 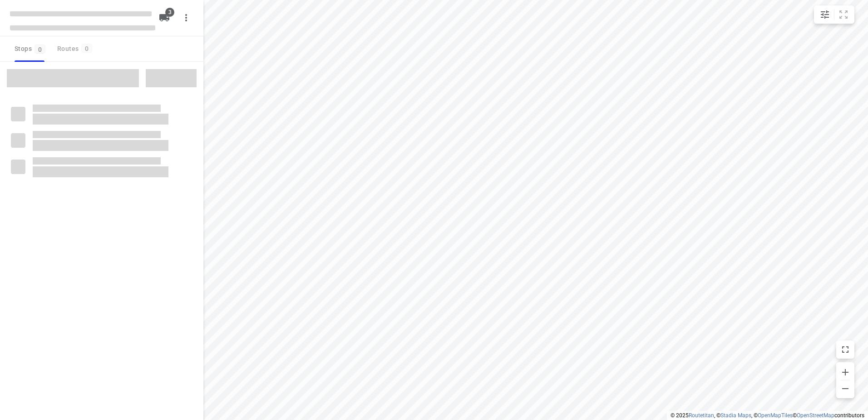 What do you see at coordinates (825, 14) in the screenshot?
I see `button: Map settings` at bounding box center [825, 14].